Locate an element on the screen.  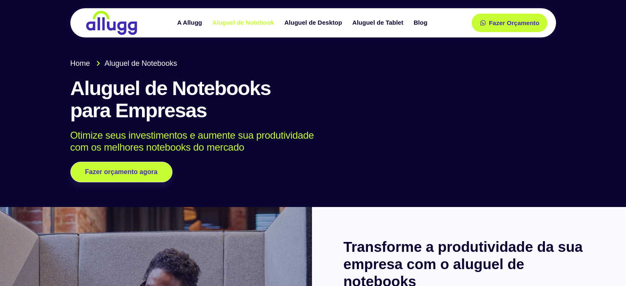
span: Fazer Orçamento is located at coordinates (514, 23).